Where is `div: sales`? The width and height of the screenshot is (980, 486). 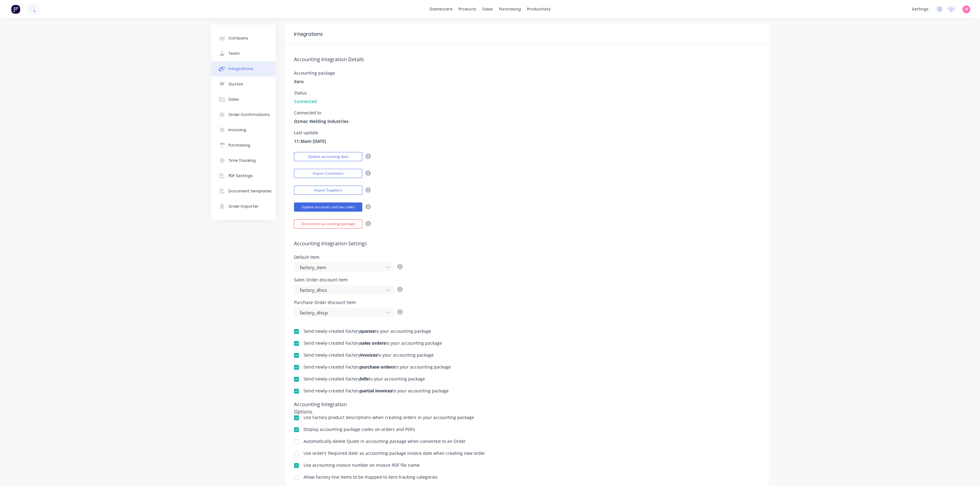 div: sales is located at coordinates (487, 9).